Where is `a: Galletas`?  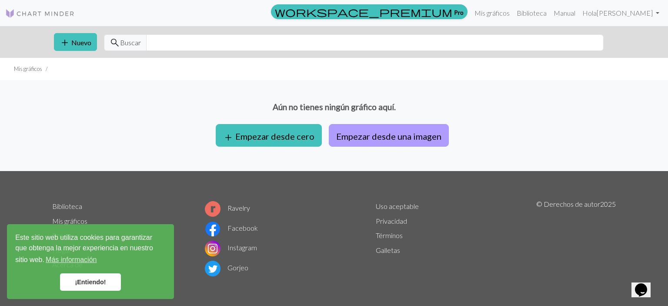
a: Galletas is located at coordinates (388, 250).